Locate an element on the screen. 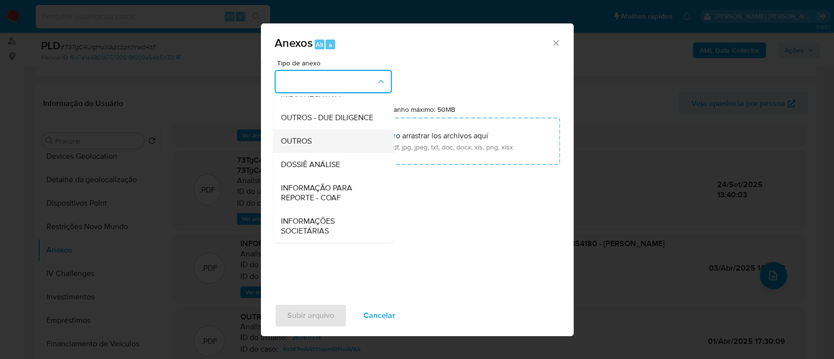  span: Alt is located at coordinates (320, 44).